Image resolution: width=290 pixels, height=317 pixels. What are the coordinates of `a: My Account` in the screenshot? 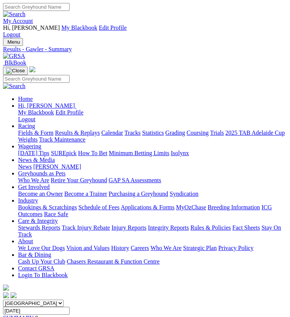 It's located at (18, 21).